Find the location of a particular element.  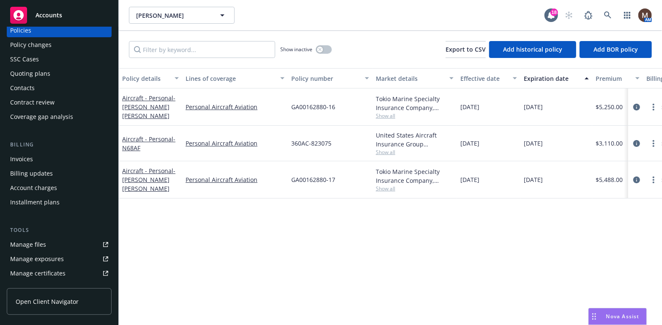

button: Lines of coverage is located at coordinates (235, 78).